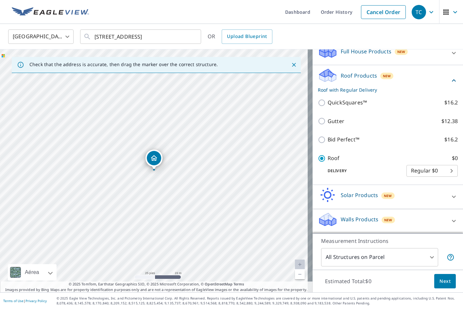 The width and height of the screenshot is (463, 309). What do you see at coordinates (247, 36) in the screenshot?
I see `span: Upload Blueprint` at bounding box center [247, 36].